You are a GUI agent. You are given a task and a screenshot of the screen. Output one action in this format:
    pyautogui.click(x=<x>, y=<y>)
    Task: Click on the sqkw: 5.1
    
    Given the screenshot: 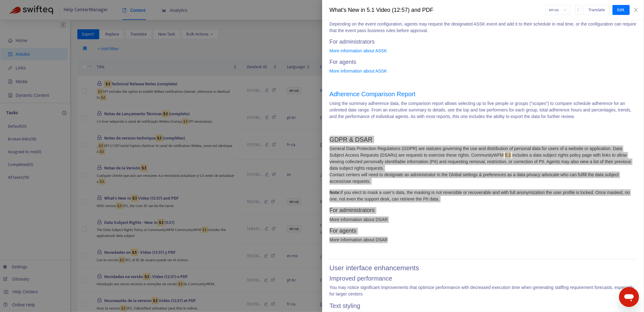 What is the action you would take?
    pyautogui.click(x=508, y=155)
    